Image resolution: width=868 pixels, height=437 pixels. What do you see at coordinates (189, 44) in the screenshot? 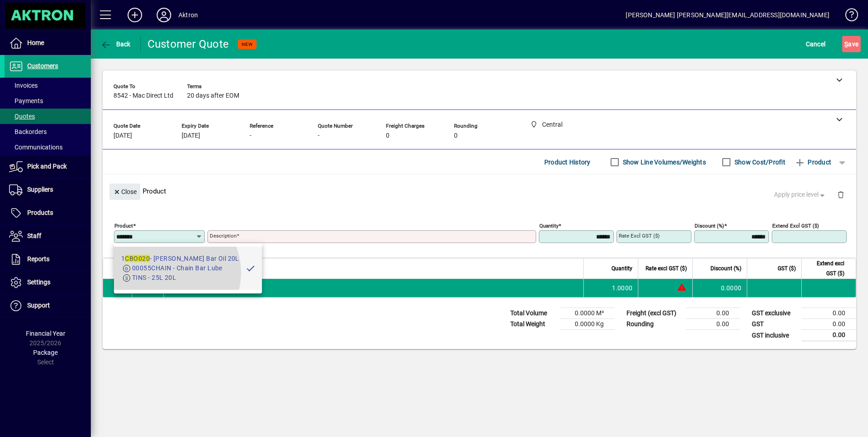
I see `div: Customer Quote` at bounding box center [189, 44].